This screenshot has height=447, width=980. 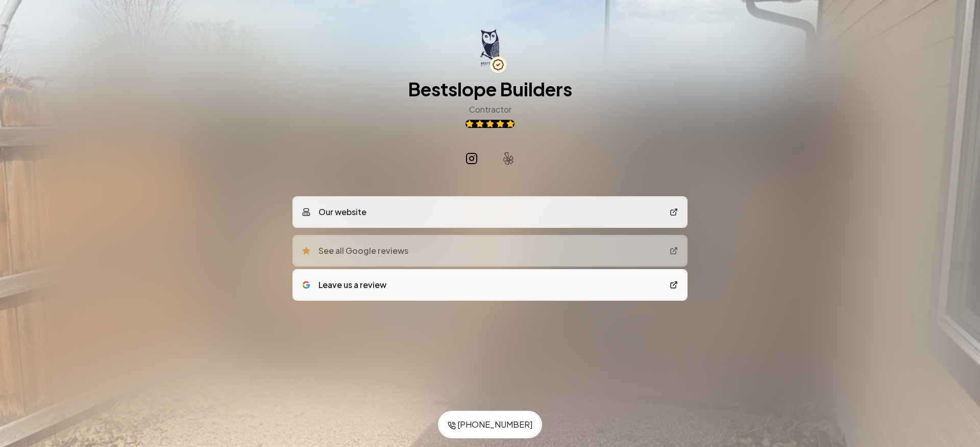 I want to click on img: Bestslope Builders, so click(x=490, y=48).